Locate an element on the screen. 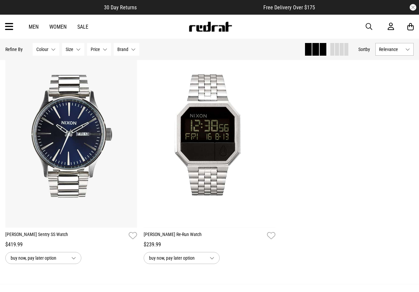 The width and height of the screenshot is (419, 292). p: Refine By is located at coordinates (14, 49).